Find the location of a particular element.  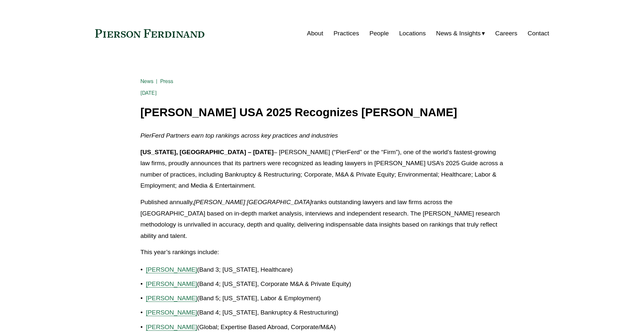

a: Locations is located at coordinates (413, 33).